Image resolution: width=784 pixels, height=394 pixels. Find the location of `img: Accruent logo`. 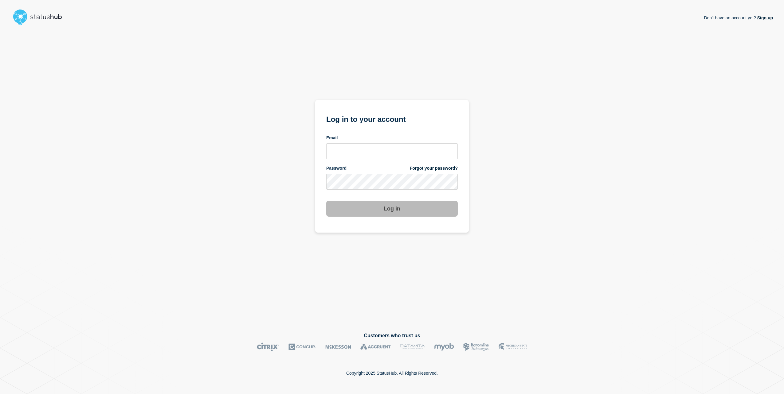

img: Accruent logo is located at coordinates (375, 347).